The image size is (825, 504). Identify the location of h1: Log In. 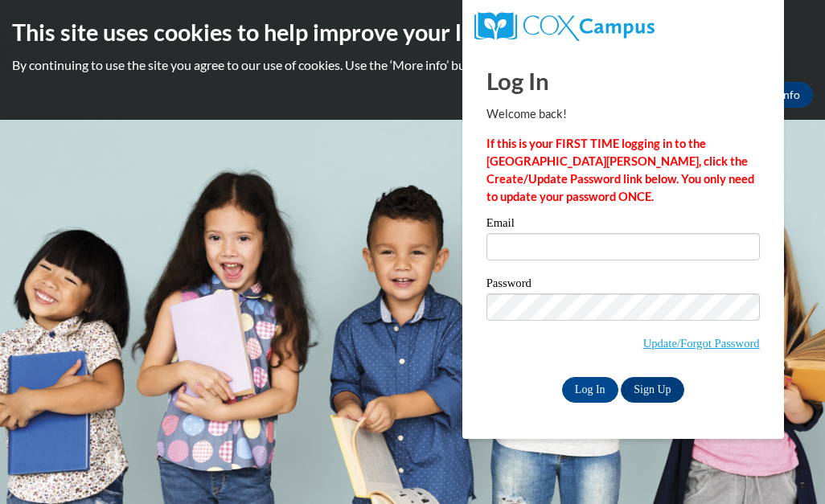
(624, 80).